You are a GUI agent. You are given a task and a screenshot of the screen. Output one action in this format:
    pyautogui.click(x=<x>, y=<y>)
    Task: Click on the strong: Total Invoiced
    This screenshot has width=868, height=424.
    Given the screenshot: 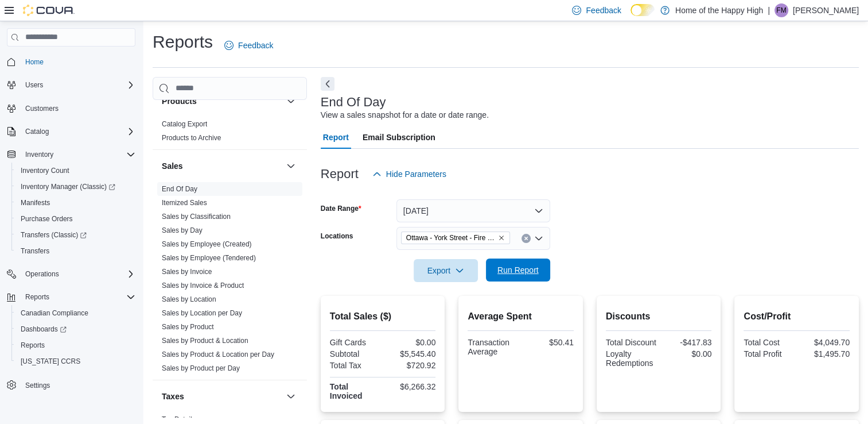 What is the action you would take?
    pyautogui.click(x=346, y=391)
    